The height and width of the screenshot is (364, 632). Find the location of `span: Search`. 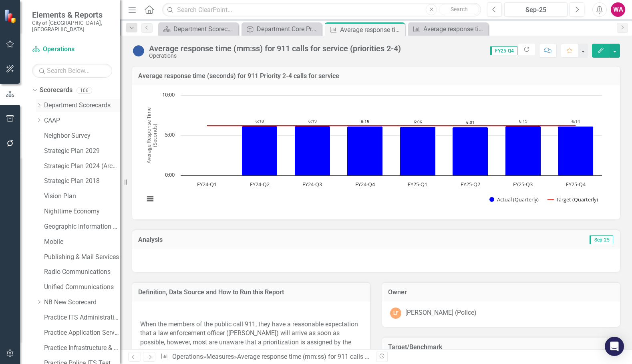

span: Search is located at coordinates (459, 10).